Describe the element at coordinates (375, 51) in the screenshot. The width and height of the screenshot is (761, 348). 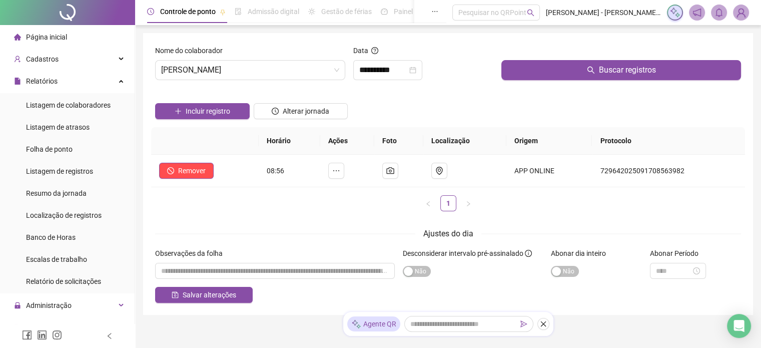
I see `span: question-circle` at that location.